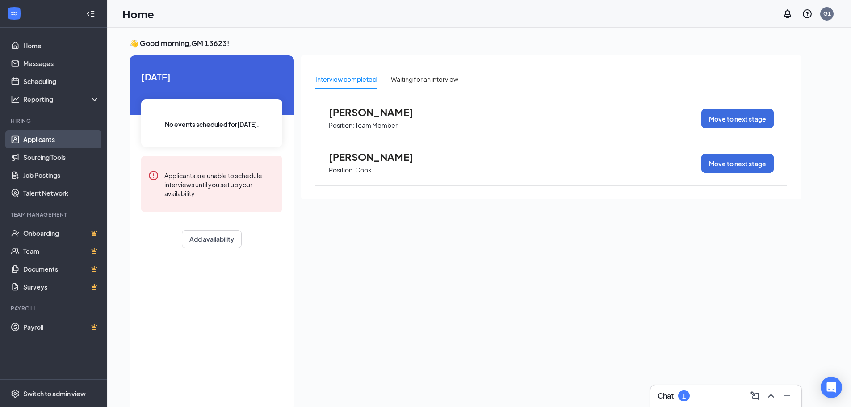 The width and height of the screenshot is (851, 407). What do you see at coordinates (54, 121) in the screenshot?
I see `div: Hiring` at bounding box center [54, 121].